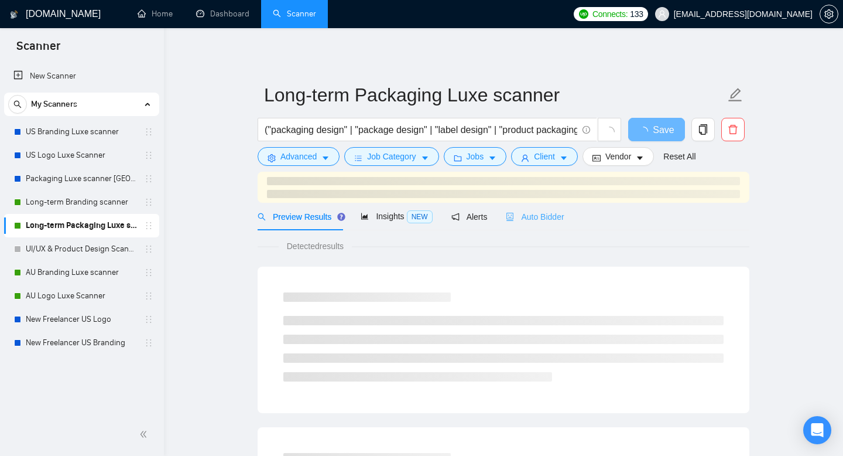 The height and width of the screenshot is (456, 843). What do you see at coordinates (476, 156) in the screenshot?
I see `button: folderJobscaret-down` at bounding box center [476, 156].